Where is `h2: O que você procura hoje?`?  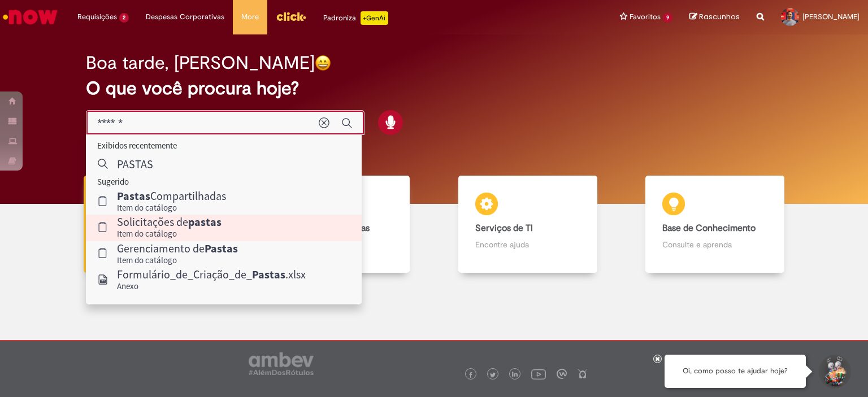 h2: O que você procura hoje? is located at coordinates (434, 88).